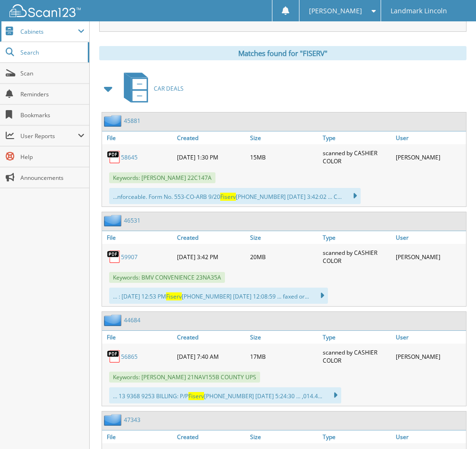 The width and height of the screenshot is (476, 449). Describe the element at coordinates (45, 10) in the screenshot. I see `img: scan123-logo-white.svg` at that location.